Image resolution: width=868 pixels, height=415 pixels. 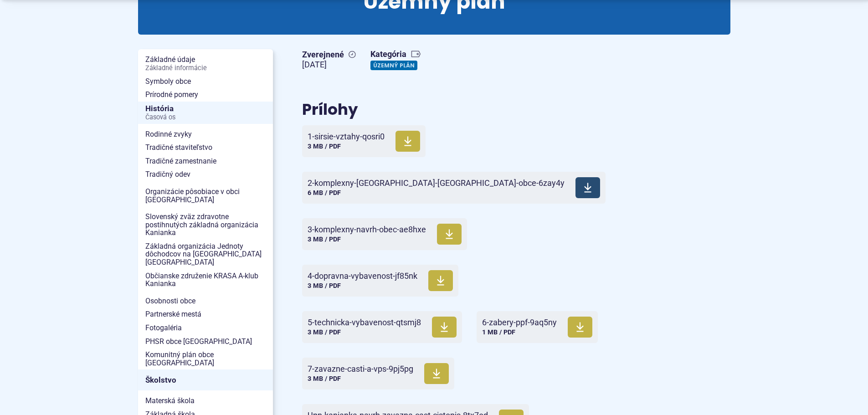 I want to click on a: 5-technicka-vybavenost-qtsmj8 3 MB / PDF, so click(x=382, y=327).